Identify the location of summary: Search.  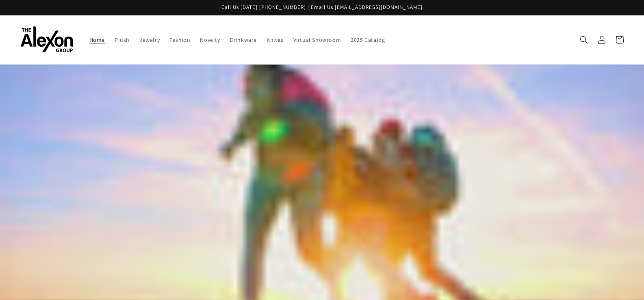
(584, 40).